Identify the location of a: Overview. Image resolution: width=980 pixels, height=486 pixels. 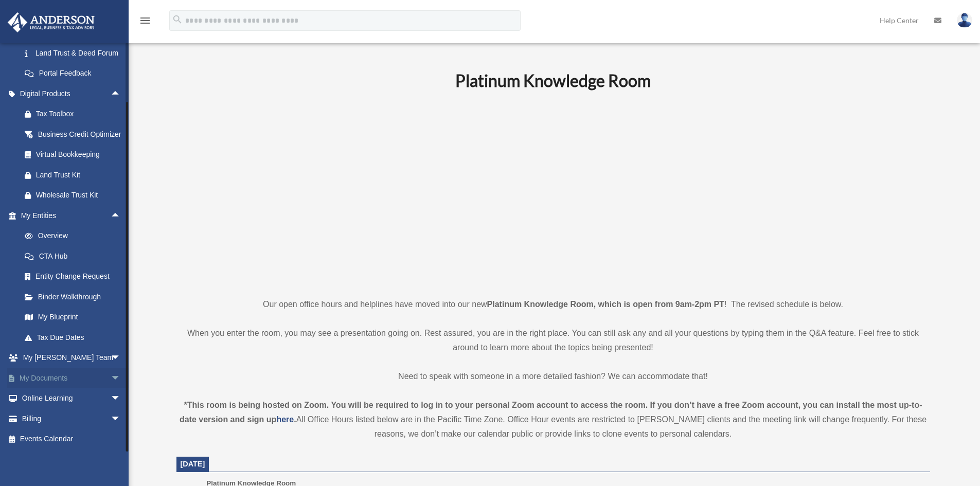
(75, 236).